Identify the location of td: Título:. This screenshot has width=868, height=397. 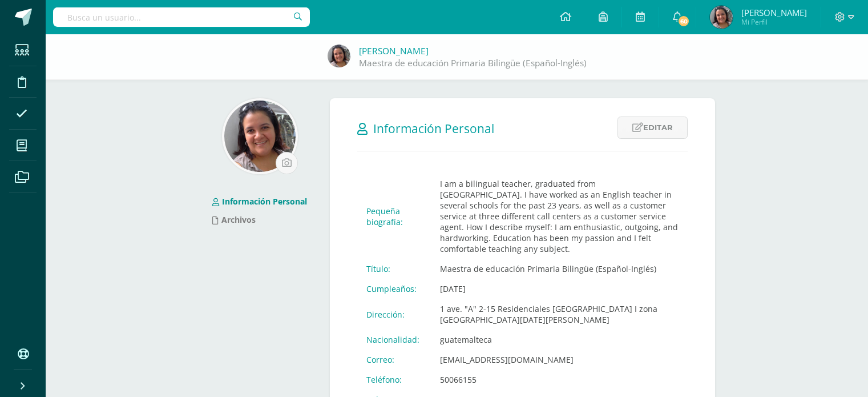
(394, 268).